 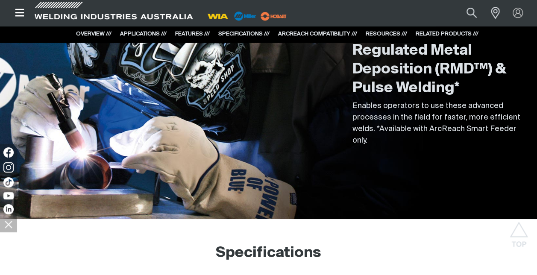 I want to click on a: ARCREACH COMPATIBILITY ///, so click(x=317, y=34).